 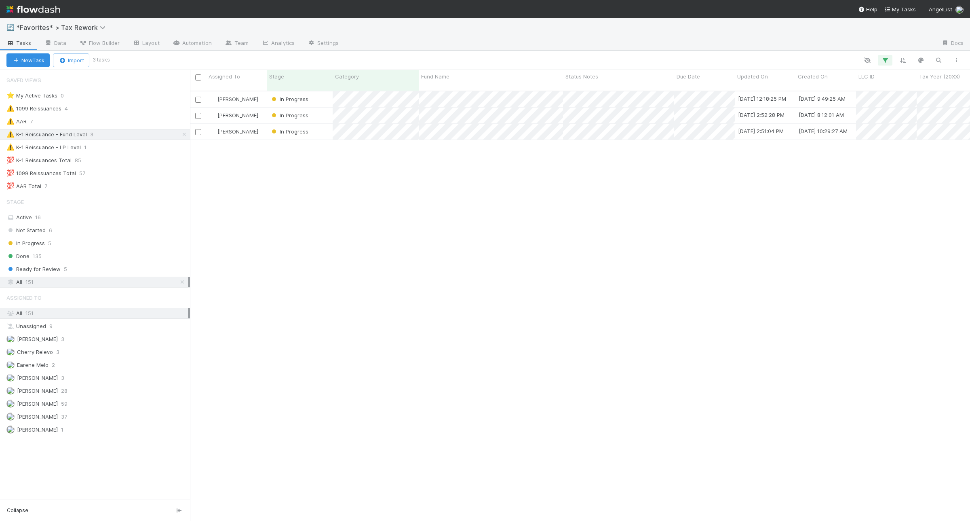 I want to click on div: My Active Tasks, so click(x=32, y=95).